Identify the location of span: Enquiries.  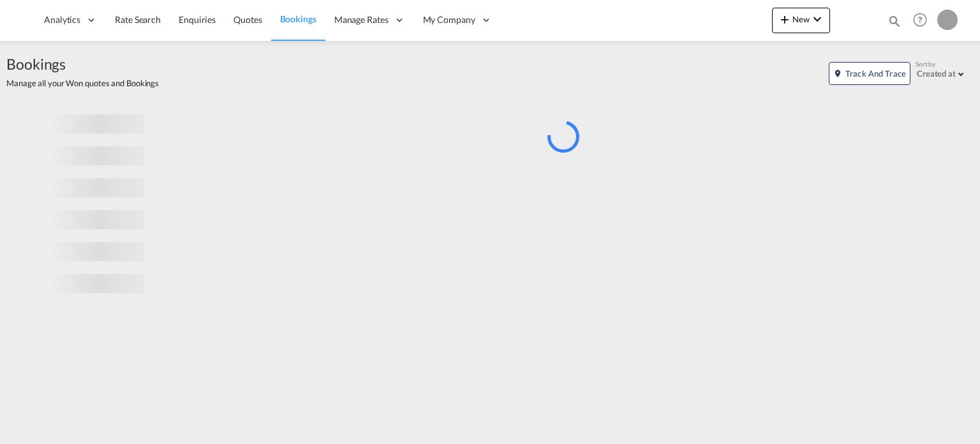
(197, 19).